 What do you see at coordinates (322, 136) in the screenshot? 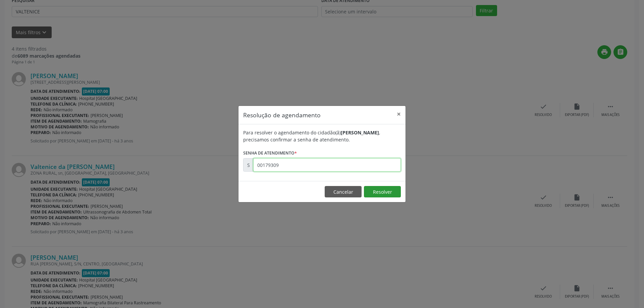
I see `div: Para resolver o agendamento do cidadão(ã) , precisamos confirmar a senha de atendimento.` at bounding box center [322, 136].